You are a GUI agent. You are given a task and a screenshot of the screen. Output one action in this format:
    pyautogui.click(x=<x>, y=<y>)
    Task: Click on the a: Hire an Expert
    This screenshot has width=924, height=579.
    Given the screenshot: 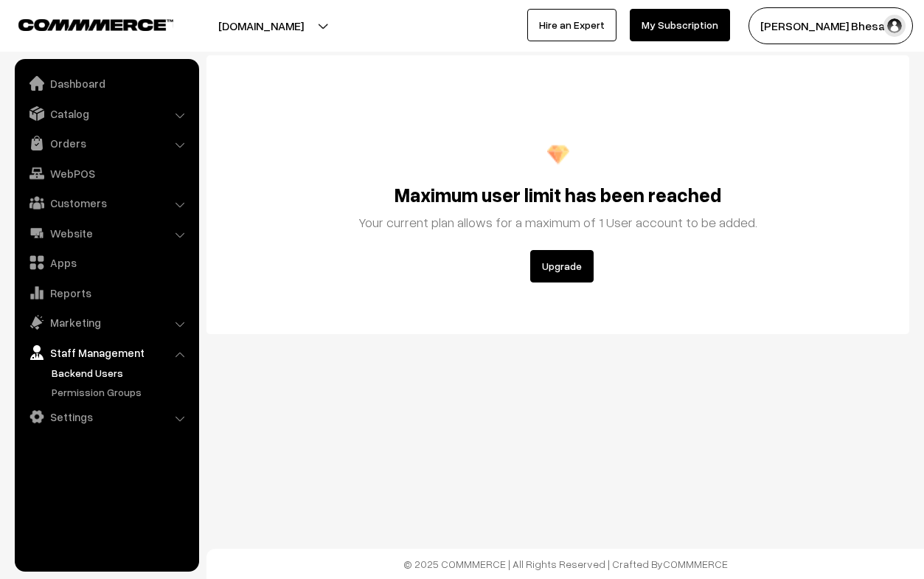 What is the action you would take?
    pyautogui.click(x=572, y=25)
    